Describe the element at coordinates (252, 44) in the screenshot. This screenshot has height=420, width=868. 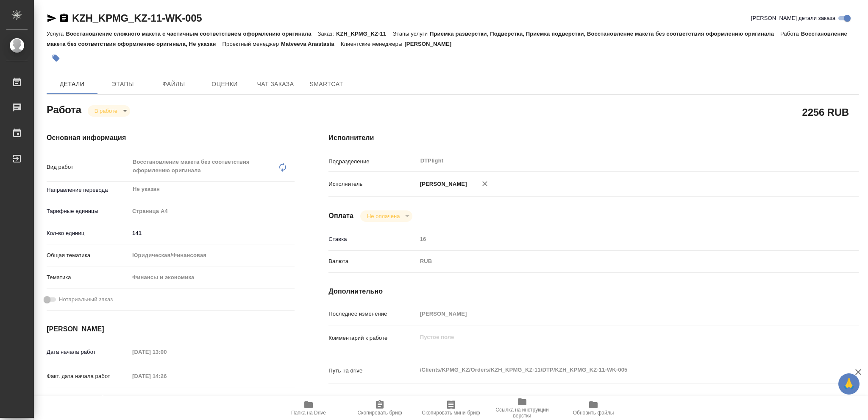
I see `p: Проектный менеджер` at that location.